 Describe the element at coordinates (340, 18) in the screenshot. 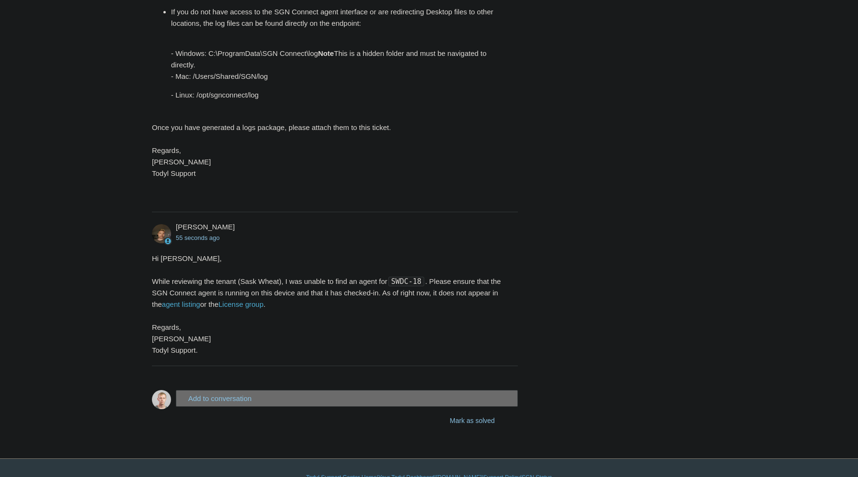

I see `p: If you do not have access to the SGN Connect agent interface or are redirecting Desktop files to ...` at that location.